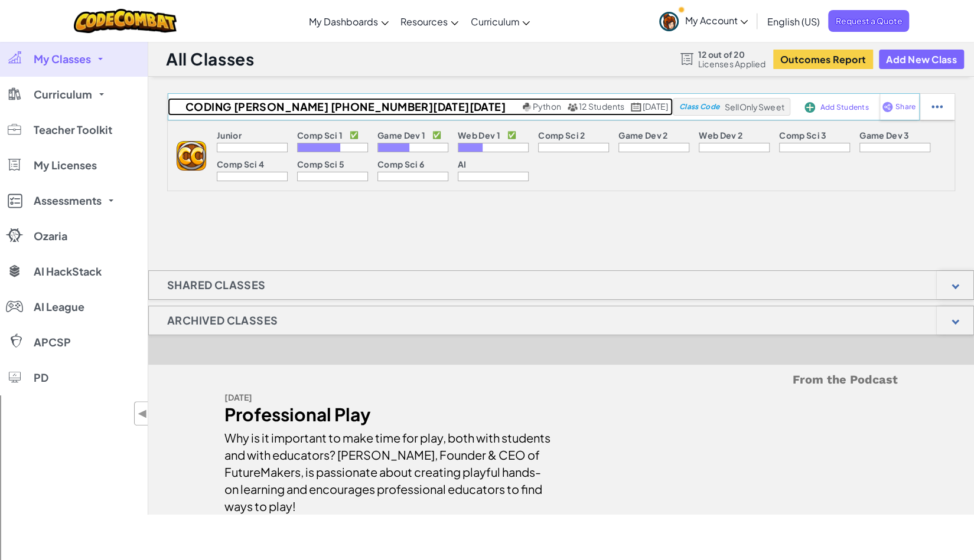  What do you see at coordinates (59, 307) in the screenshot?
I see `span: AI League` at bounding box center [59, 307].